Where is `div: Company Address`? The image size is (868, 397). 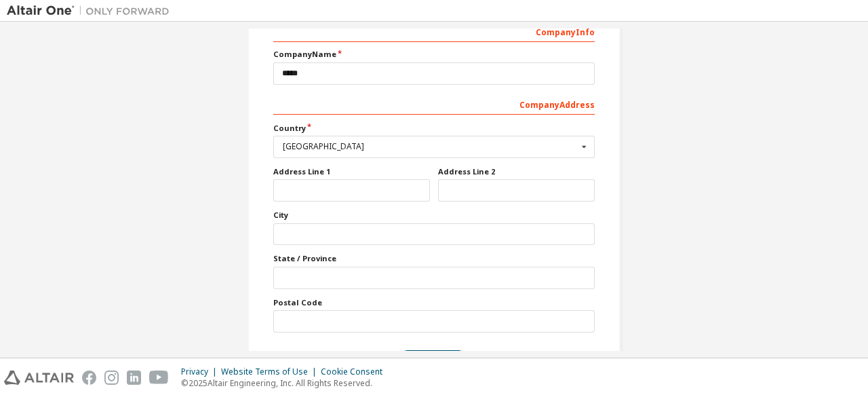
div: Company Address is located at coordinates (434, 104).